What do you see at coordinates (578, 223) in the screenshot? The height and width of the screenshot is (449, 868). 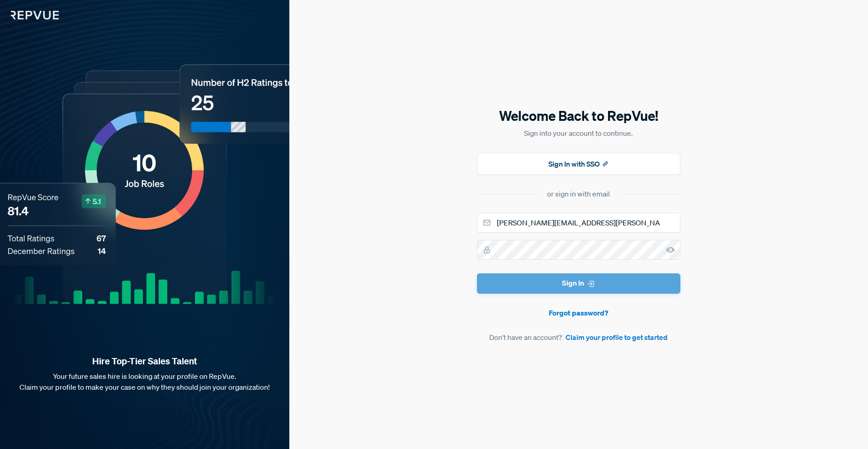 I see `input: Email address` at bounding box center [578, 223].